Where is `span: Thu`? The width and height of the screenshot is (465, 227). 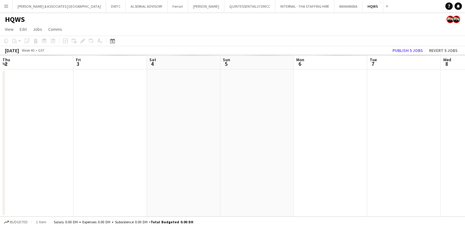 span: Thu is located at coordinates (6, 60).